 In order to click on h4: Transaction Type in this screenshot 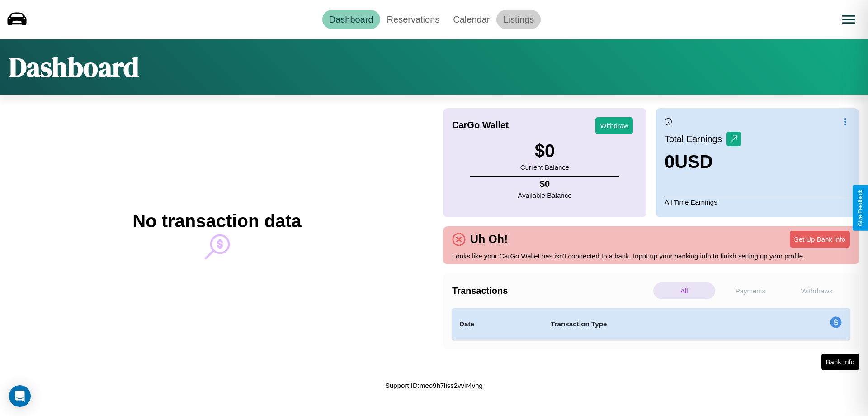, I will do `click(653, 324)`.